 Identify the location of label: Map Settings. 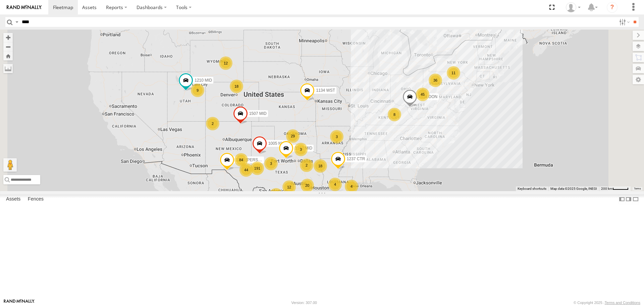
(639, 80).